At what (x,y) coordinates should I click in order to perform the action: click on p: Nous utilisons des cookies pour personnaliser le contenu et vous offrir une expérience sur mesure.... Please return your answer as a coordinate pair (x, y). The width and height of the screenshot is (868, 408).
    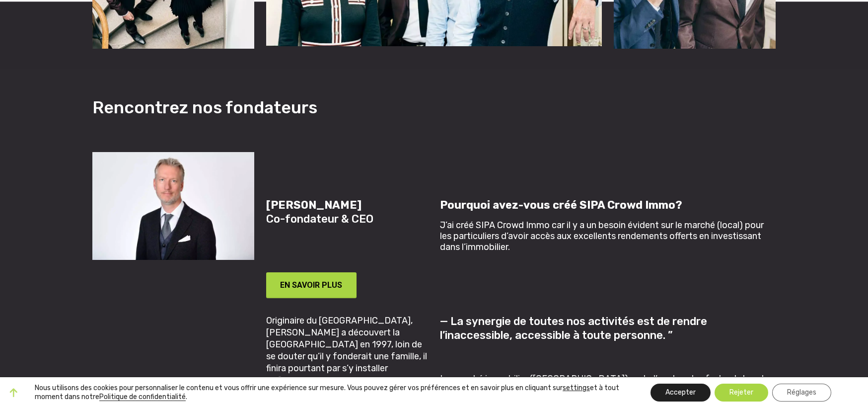
    Looking at the image, I should click on (329, 392).